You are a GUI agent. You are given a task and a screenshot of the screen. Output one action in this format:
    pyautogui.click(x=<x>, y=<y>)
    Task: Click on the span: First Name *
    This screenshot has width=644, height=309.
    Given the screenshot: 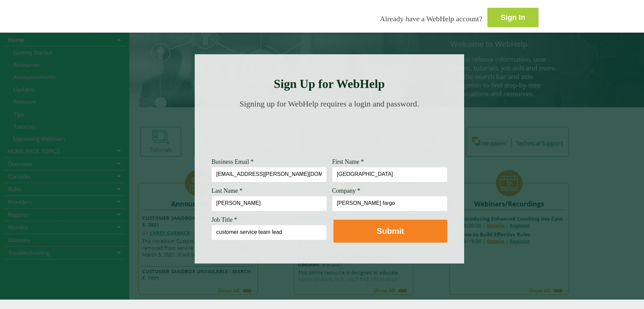 What is the action you would take?
    pyautogui.click(x=348, y=162)
    